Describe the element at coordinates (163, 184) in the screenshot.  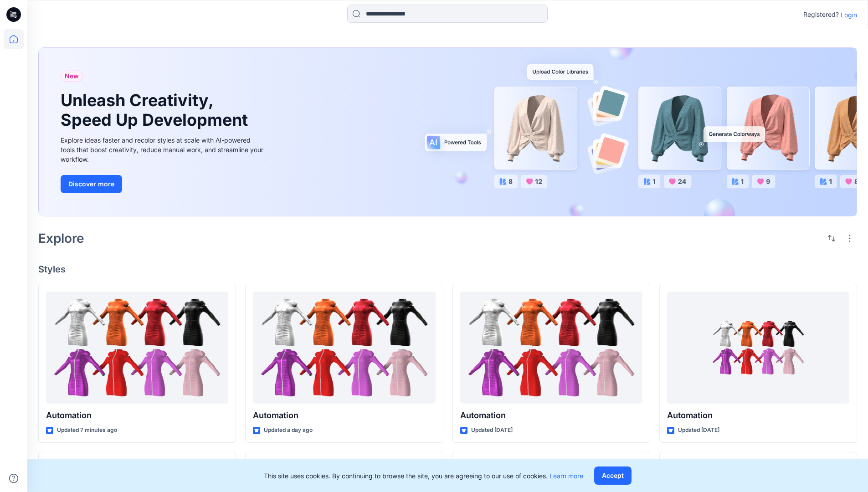
I see `a: Discover more` at that location.